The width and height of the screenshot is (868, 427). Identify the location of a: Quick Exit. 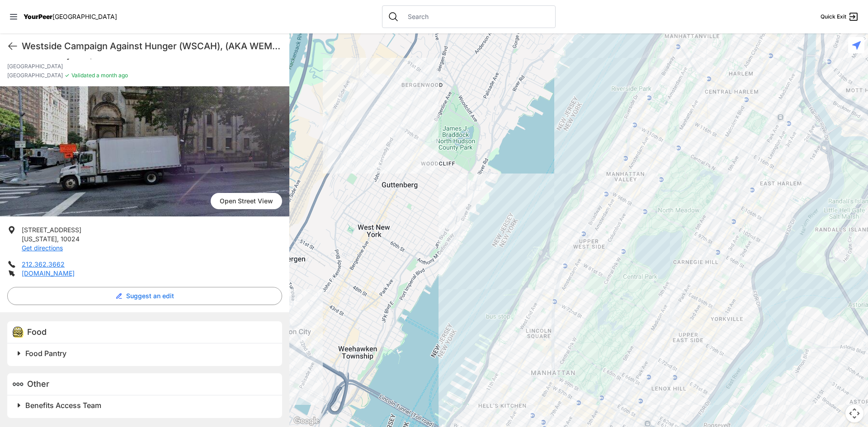
(839, 17).